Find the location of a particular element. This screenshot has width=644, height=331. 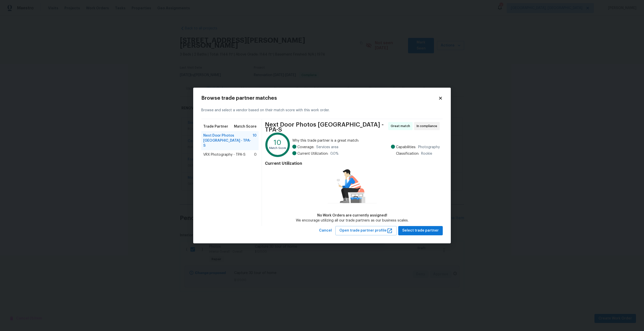

span: 0.0 % is located at coordinates (334, 154).